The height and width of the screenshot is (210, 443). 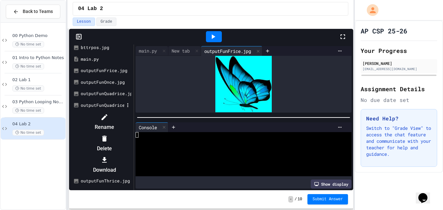 I want to click on div: outputFunOnce.jpg, so click(x=106, y=82).